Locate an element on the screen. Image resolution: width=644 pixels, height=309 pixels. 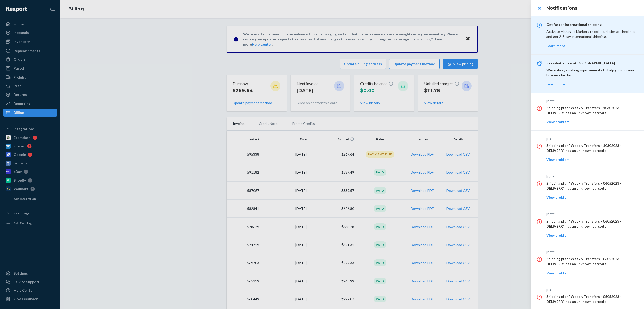
p: Activate Managed Markets to collect duties at checkout and get 2-8 day international shipping. is located at coordinates (592, 34).